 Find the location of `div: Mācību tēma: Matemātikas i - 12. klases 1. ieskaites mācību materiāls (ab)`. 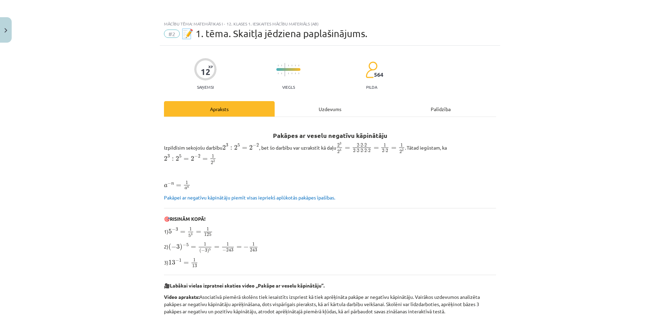

div: Mācību tēma: Matemātikas i - 12. klases 1. ieskaites mācību materiāls (ab) is located at coordinates (330, 24).